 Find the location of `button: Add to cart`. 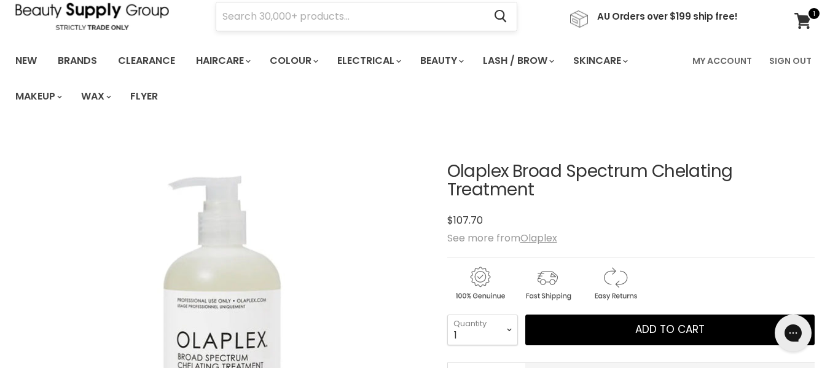

button: Add to cart is located at coordinates (669, 330).